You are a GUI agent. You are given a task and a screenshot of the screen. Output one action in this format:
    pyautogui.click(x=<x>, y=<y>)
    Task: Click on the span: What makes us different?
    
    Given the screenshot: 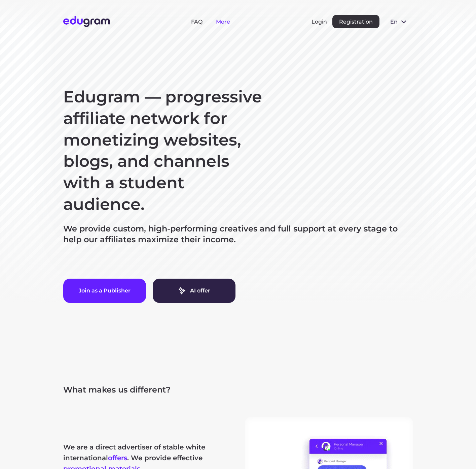 What is the action you would take?
    pyautogui.click(x=117, y=390)
    